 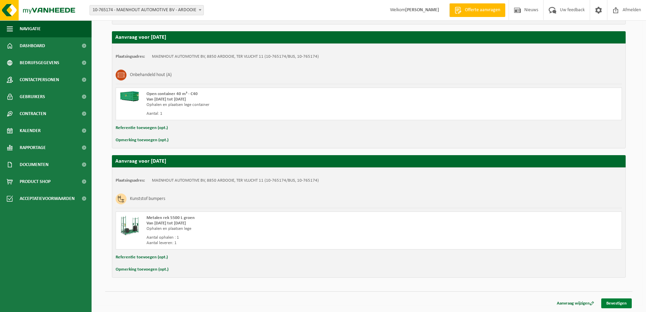 What do you see at coordinates (30, 29) in the screenshot?
I see `span: Navigatie` at bounding box center [30, 29].